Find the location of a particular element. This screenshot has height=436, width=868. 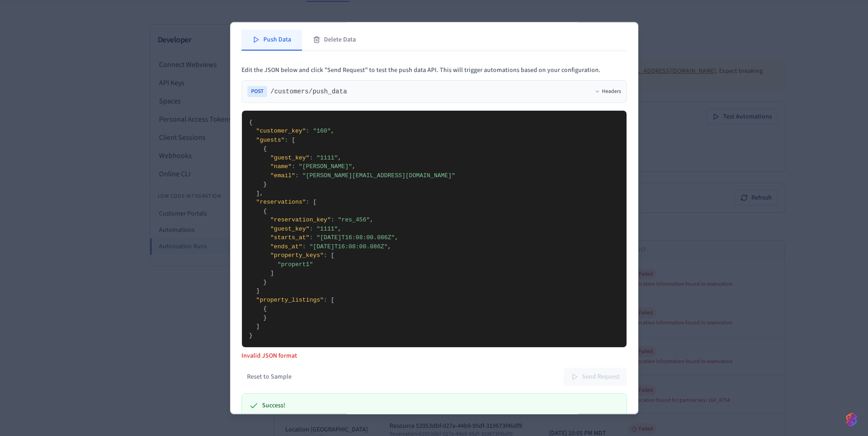

button: Push Data is located at coordinates (271, 40).